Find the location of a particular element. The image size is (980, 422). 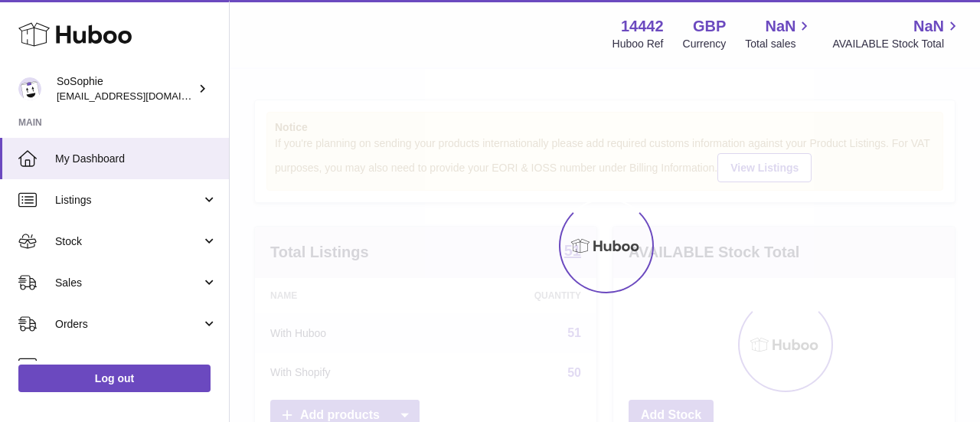

img: internalAdmin-14442@internal.huboo.com is located at coordinates (30, 88).